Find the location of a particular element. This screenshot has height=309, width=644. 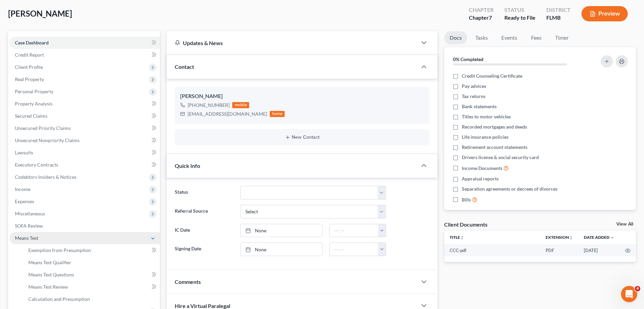

span: Comments is located at coordinates (187, 281).